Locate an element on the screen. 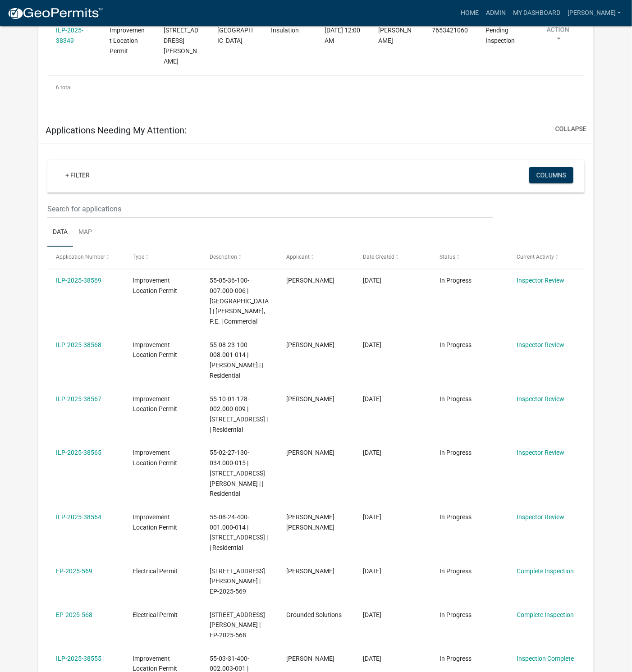 The width and height of the screenshot is (632, 672). span: Type is located at coordinates (138, 258).